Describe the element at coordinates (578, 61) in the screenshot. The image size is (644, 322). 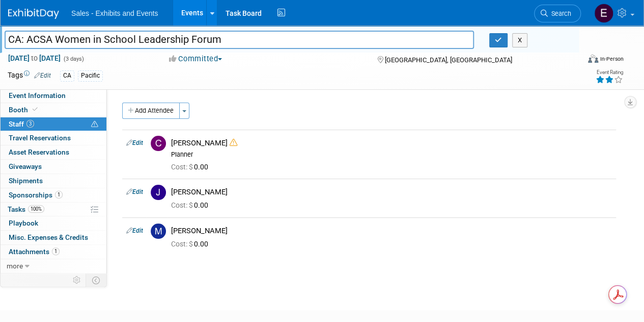
I see `div: Event Format` at that location.